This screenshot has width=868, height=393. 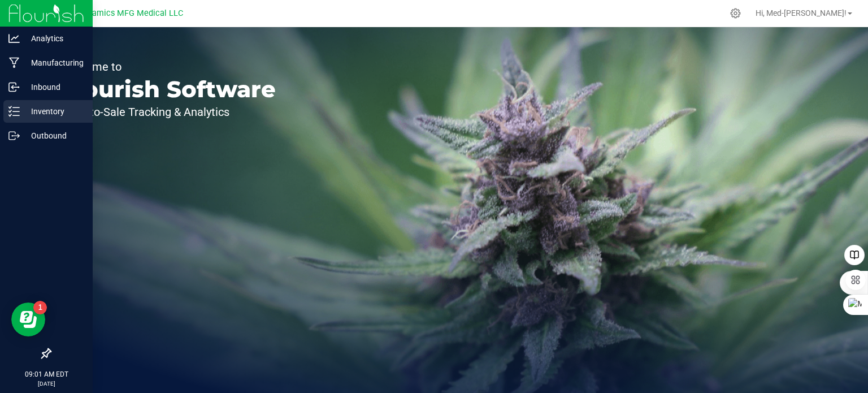 I want to click on inline-svg: Outbound, so click(x=14, y=136).